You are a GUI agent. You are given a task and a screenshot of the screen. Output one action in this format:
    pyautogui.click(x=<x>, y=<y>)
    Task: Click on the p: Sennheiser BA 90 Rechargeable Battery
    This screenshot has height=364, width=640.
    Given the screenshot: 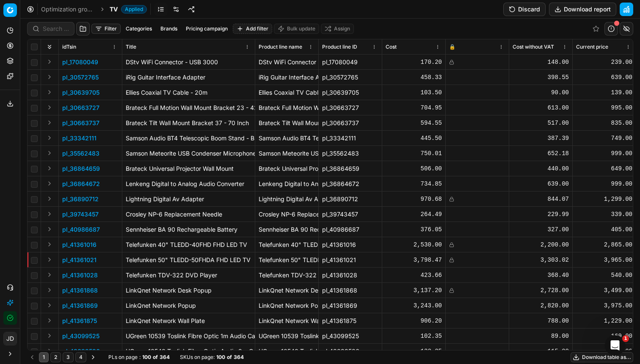 What is the action you would take?
    pyautogui.click(x=188, y=229)
    